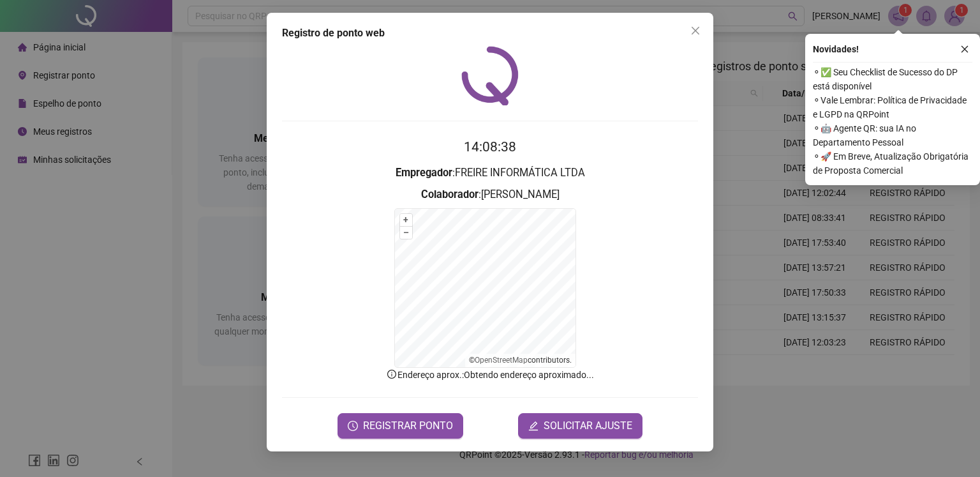 This screenshot has height=477, width=980. What do you see at coordinates (892, 163) in the screenshot?
I see `span: ⚬ 🚀 Em Breve, Atualização Obrigatória de Proposta Comercial` at bounding box center [892, 163].